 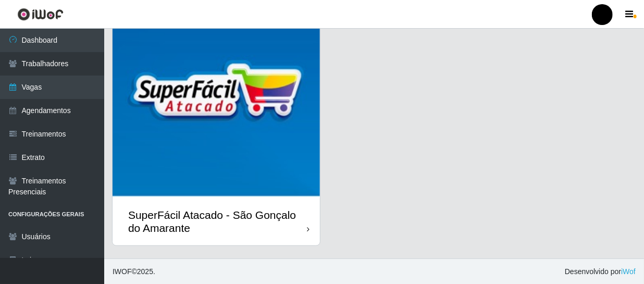 What do you see at coordinates (122, 271) in the screenshot?
I see `span: IWOF` at bounding box center [122, 271].